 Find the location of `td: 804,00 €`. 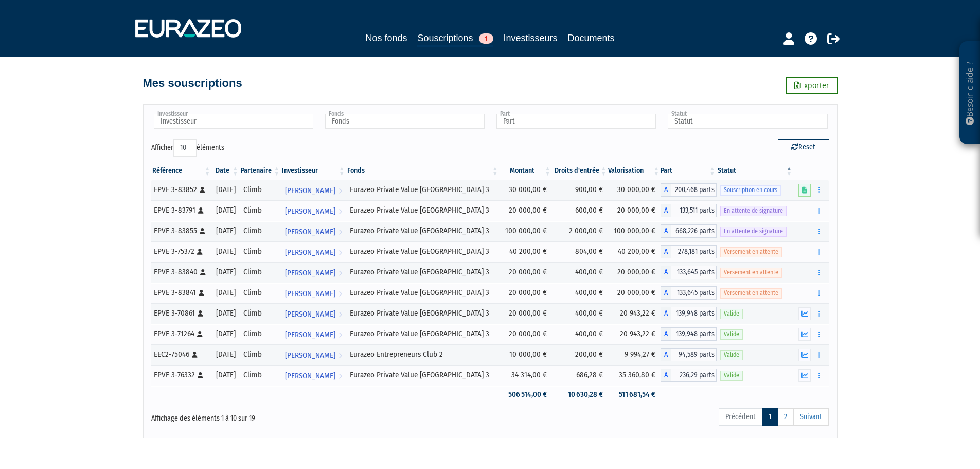

td: 804,00 € is located at coordinates (580, 252).